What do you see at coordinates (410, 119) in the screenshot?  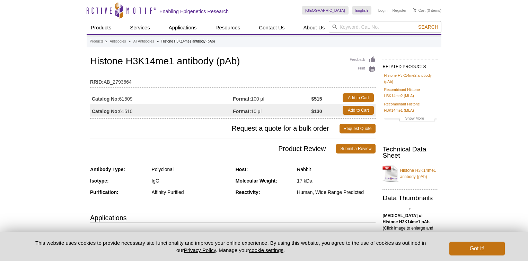 I see `a: Show More` at bounding box center [410, 119].